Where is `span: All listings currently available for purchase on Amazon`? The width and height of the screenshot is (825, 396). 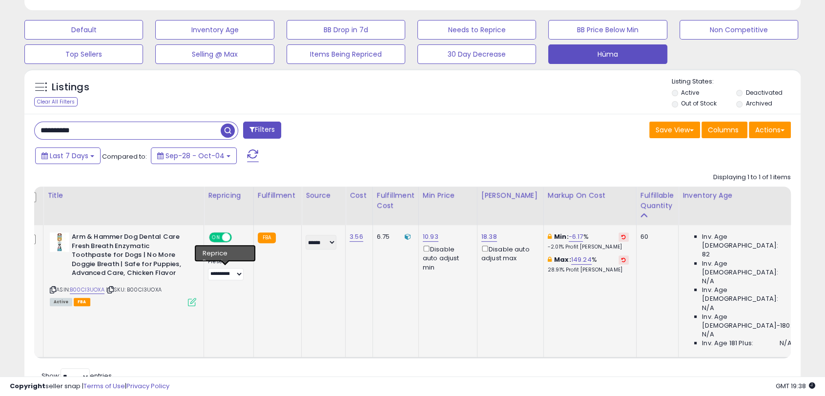 span: All listings currently available for purchase on Amazon is located at coordinates (61, 302).